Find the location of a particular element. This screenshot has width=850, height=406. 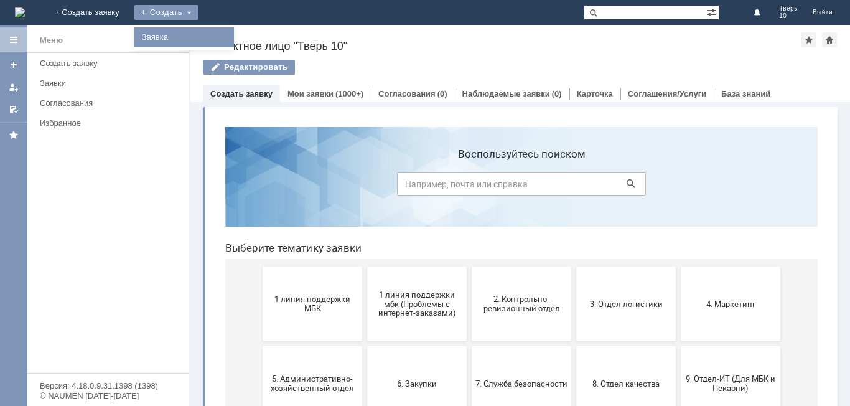

a: Наблюдаемые заявки is located at coordinates (506, 93).